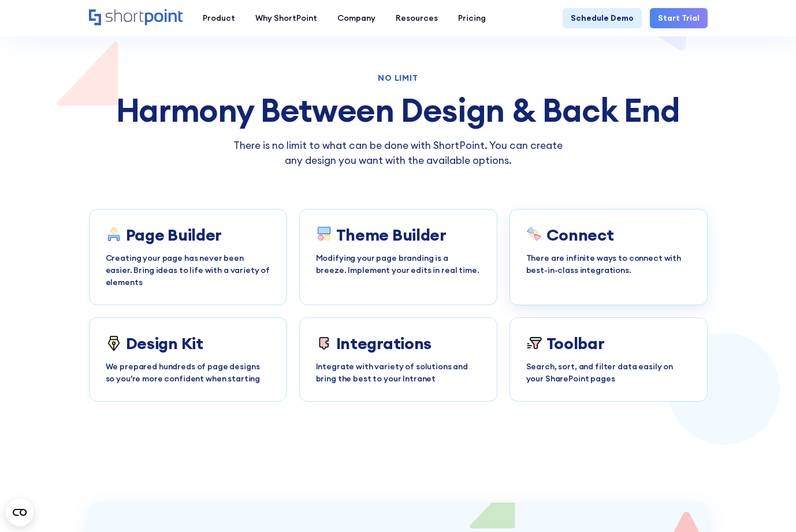 The width and height of the screenshot is (796, 532). I want to click on p: Integrate with variety of solutions and bring the best to your Intranet, so click(398, 373).